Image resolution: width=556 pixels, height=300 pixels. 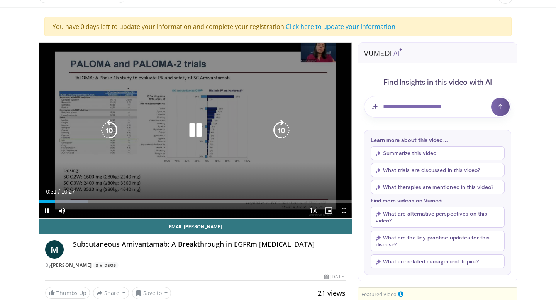 What do you see at coordinates (344, 211) in the screenshot?
I see `button: Fullscreen` at bounding box center [344, 211].